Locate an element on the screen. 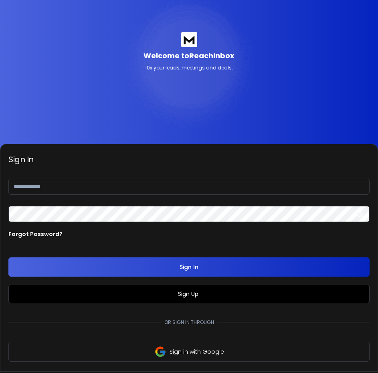 This screenshot has width=378, height=373. p: Forgot Password? is located at coordinates (35, 234).